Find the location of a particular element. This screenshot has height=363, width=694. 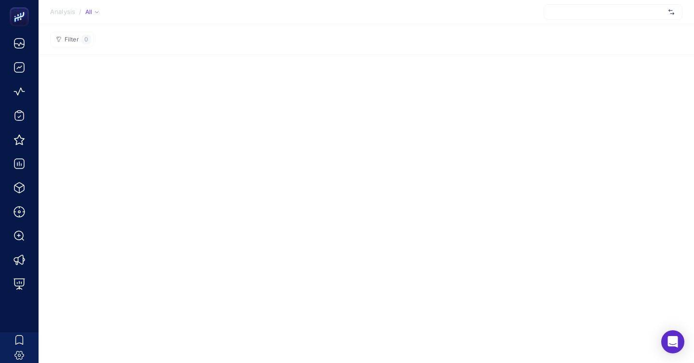

img: svg%3e is located at coordinates (671, 12).